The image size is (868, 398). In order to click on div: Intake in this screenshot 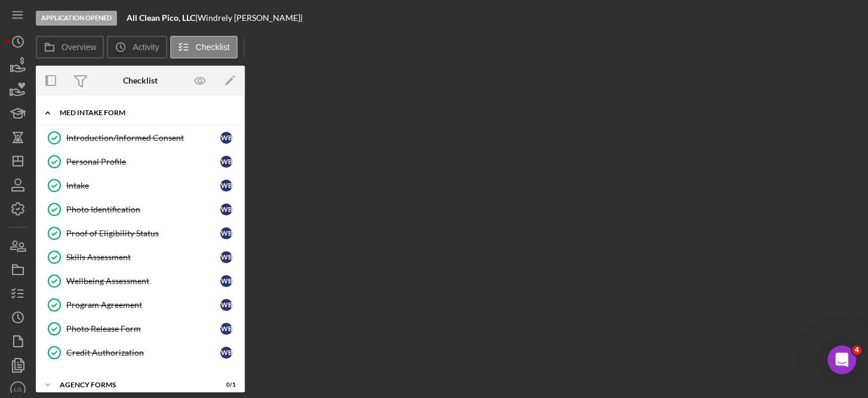, I will do `click(144, 185)`.